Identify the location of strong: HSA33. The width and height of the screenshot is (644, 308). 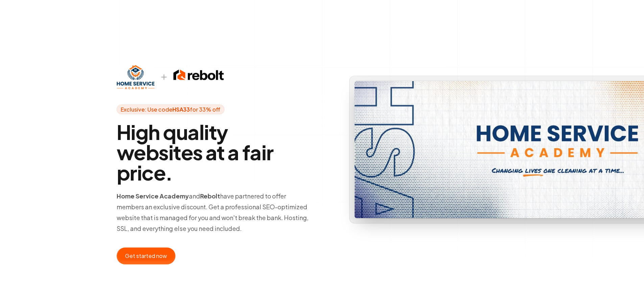
(181, 109).